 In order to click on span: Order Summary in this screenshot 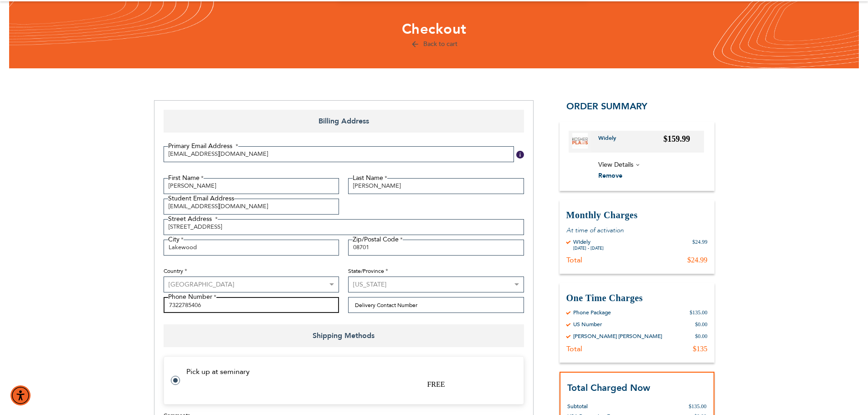, I will do `click(607, 106)`.